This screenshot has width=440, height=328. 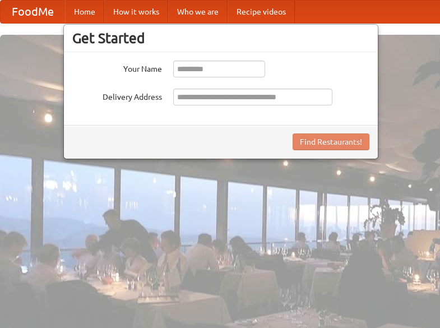 I want to click on a: How it works, so click(x=136, y=12).